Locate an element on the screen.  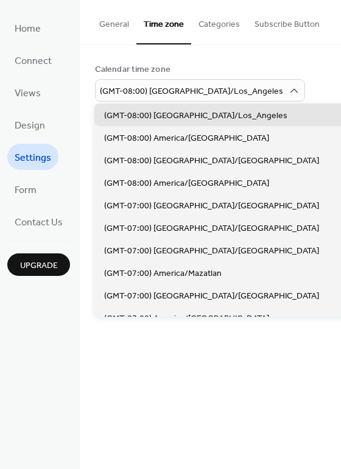
span: Connect is located at coordinates (33, 61).